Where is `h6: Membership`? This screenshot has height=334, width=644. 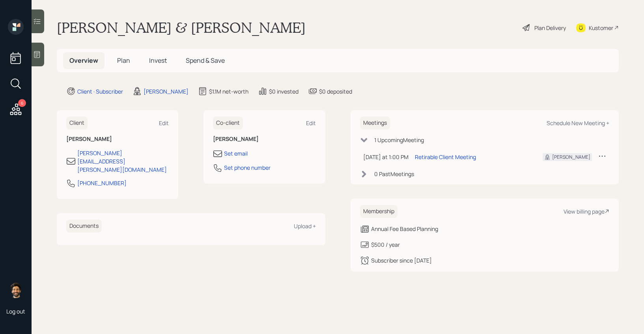 h6: Membership is located at coordinates (378, 211).